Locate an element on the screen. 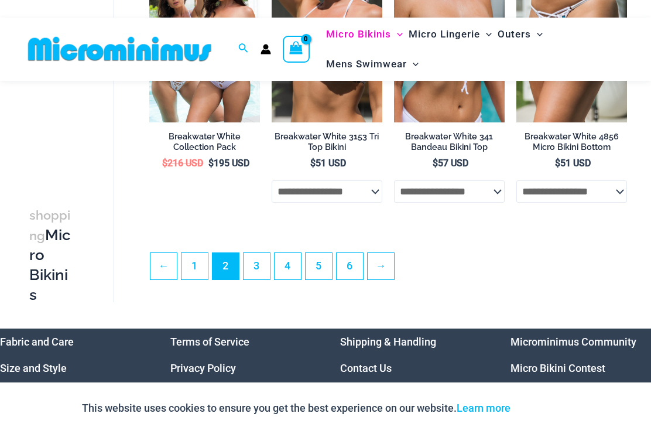 The image size is (651, 434). a: Contact Us is located at coordinates (366, 368).